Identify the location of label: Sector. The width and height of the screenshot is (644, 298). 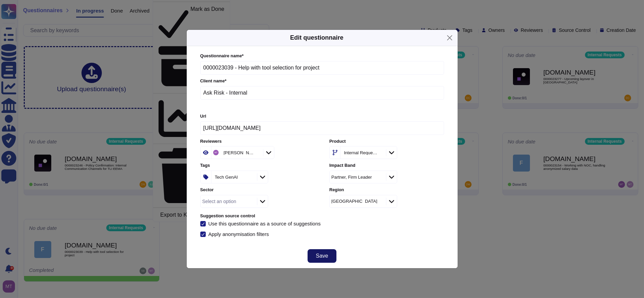
(258, 190).